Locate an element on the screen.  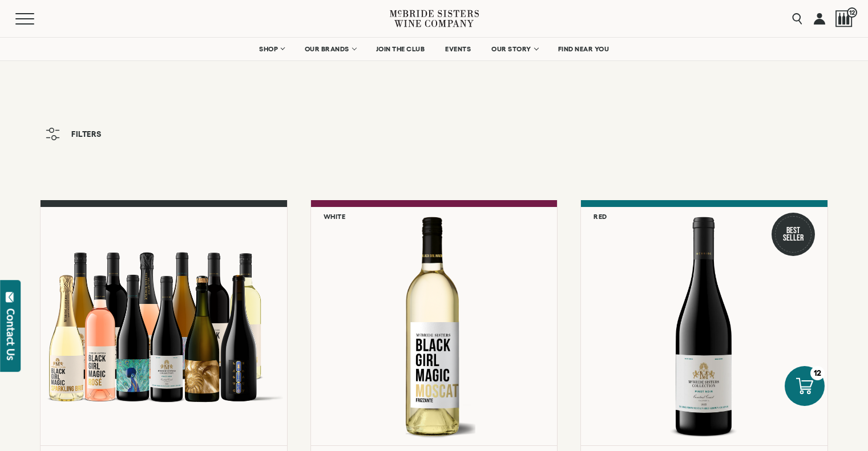
a: EVENTS is located at coordinates (457, 49).